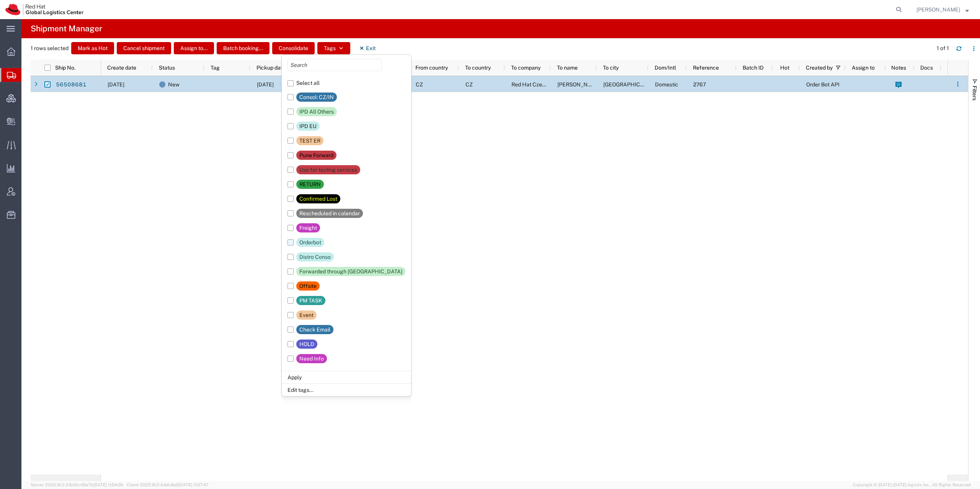 The height and width of the screenshot is (489, 980). Describe the element at coordinates (92, 48) in the screenshot. I see `button: Mark as Hot` at that location.